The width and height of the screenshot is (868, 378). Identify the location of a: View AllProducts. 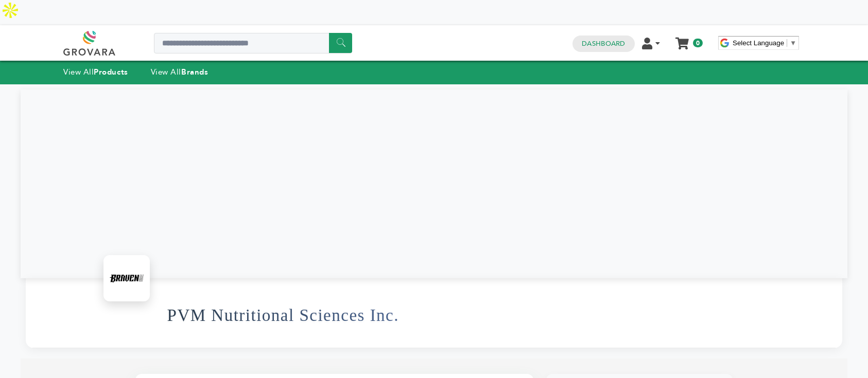
(96, 72).